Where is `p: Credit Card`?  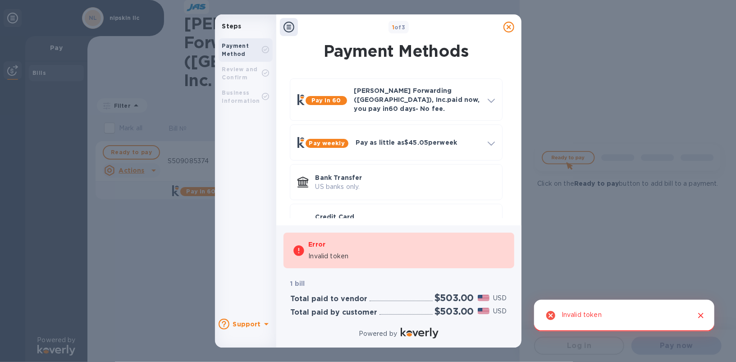 p: Credit Card is located at coordinates (405, 217).